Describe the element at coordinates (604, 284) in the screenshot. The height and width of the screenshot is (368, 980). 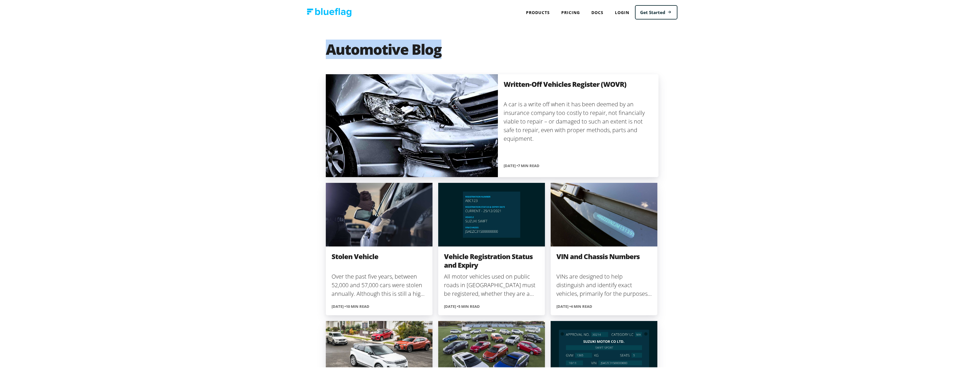
I see `p: VINs are designed to help distinguish and identify exact vehicles, primarily for the purposes of ...` at that location.